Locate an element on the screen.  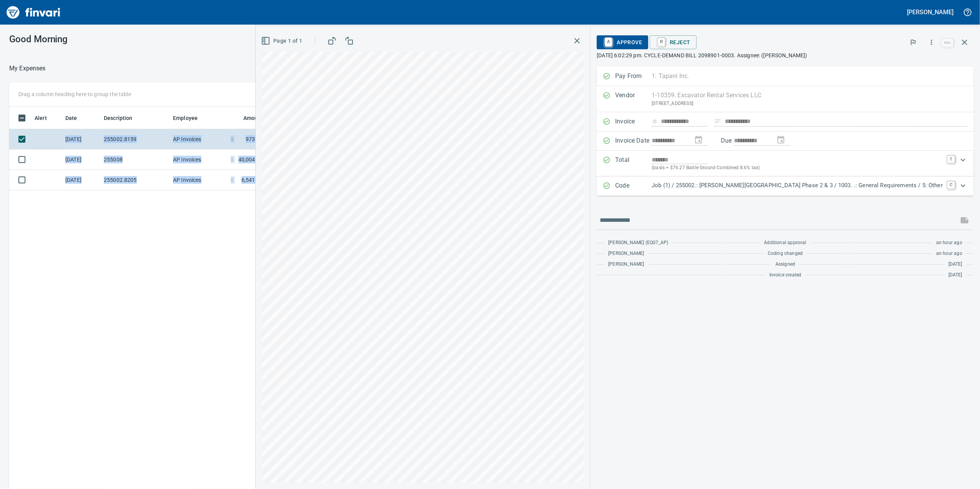
span: Assigned is located at coordinates (785, 264).